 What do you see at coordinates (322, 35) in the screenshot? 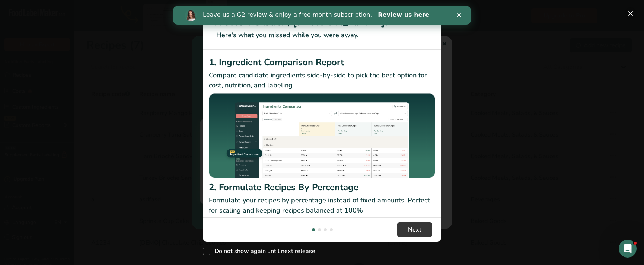
I see `p: Here's what you missed while you were away.` at bounding box center [322, 35].